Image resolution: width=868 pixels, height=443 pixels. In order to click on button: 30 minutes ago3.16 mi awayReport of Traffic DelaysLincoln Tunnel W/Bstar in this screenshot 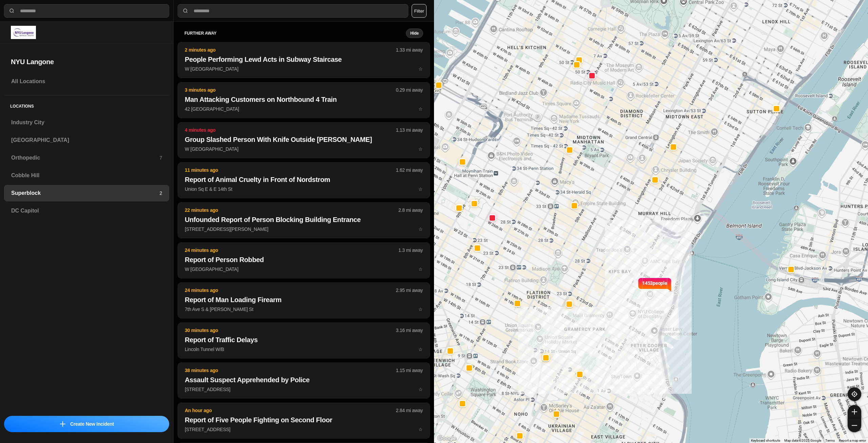, I will do `click(304, 340)`.